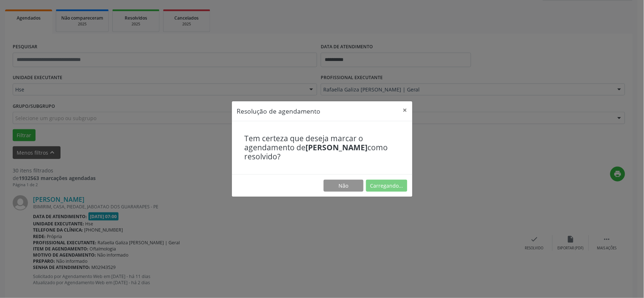 The width and height of the screenshot is (644, 298). Describe the element at coordinates (279, 111) in the screenshot. I see `h5: Resolução de agendamento` at that location.